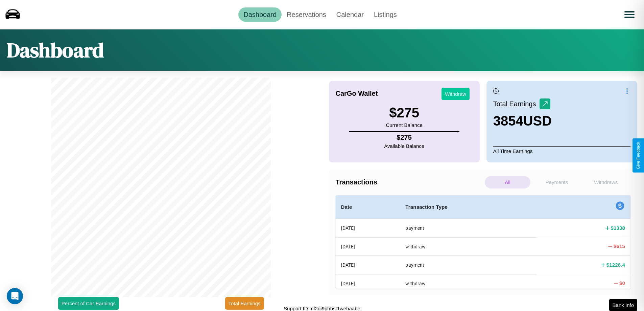  I want to click on button: Open menu, so click(629, 15).